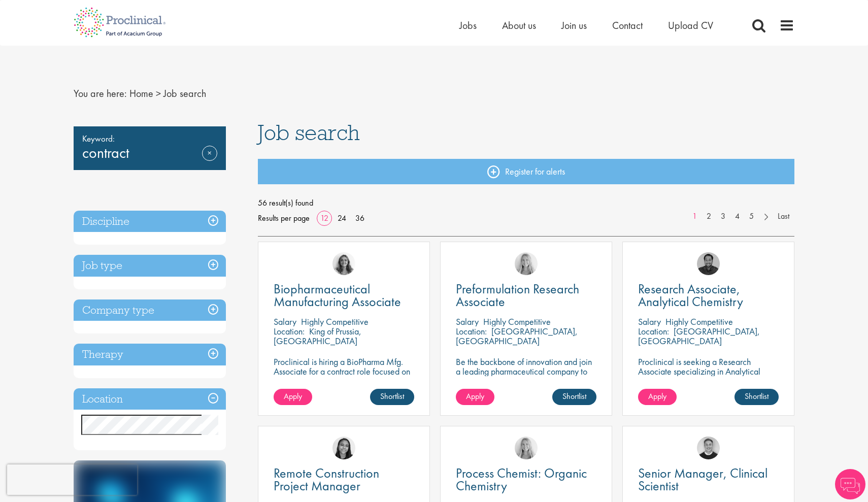  What do you see at coordinates (518, 25) in the screenshot?
I see `span: About us` at bounding box center [518, 25].